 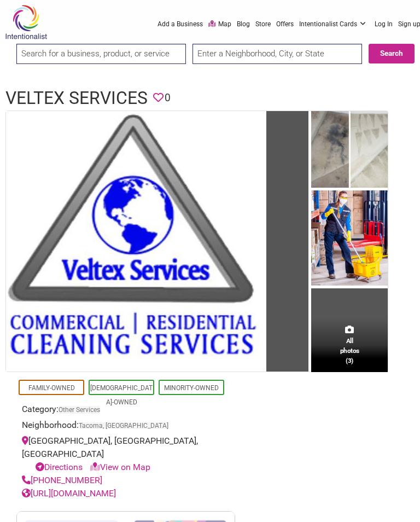 What do you see at coordinates (77, 98) in the screenshot?
I see `h1: Veltex Services` at bounding box center [77, 98].